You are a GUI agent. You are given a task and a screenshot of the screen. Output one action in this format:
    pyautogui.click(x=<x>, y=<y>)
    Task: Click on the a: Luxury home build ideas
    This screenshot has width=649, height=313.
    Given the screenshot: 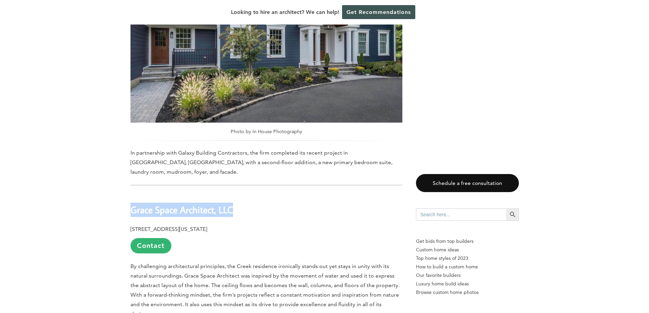 What is the action you would take?
    pyautogui.click(x=468, y=284)
    